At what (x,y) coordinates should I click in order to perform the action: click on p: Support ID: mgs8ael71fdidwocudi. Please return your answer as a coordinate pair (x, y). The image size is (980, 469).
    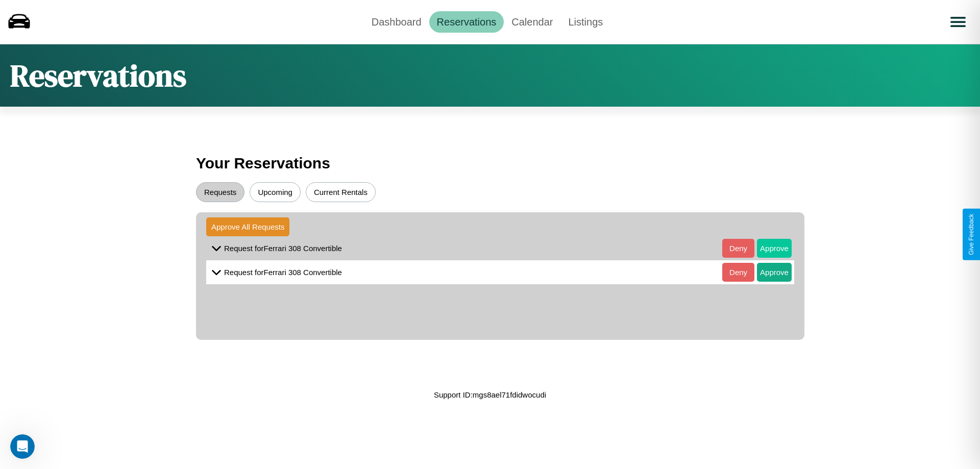
    Looking at the image, I should click on (490, 394).